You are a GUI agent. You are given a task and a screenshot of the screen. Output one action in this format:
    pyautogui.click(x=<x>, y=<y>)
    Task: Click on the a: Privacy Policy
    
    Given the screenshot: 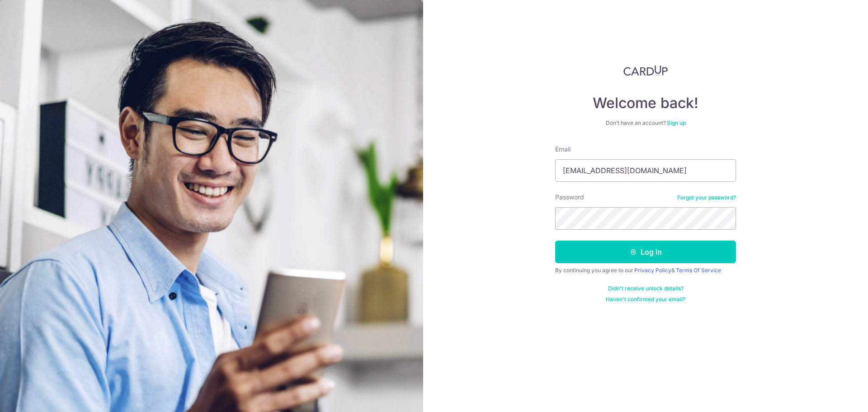 What is the action you would take?
    pyautogui.click(x=653, y=270)
    